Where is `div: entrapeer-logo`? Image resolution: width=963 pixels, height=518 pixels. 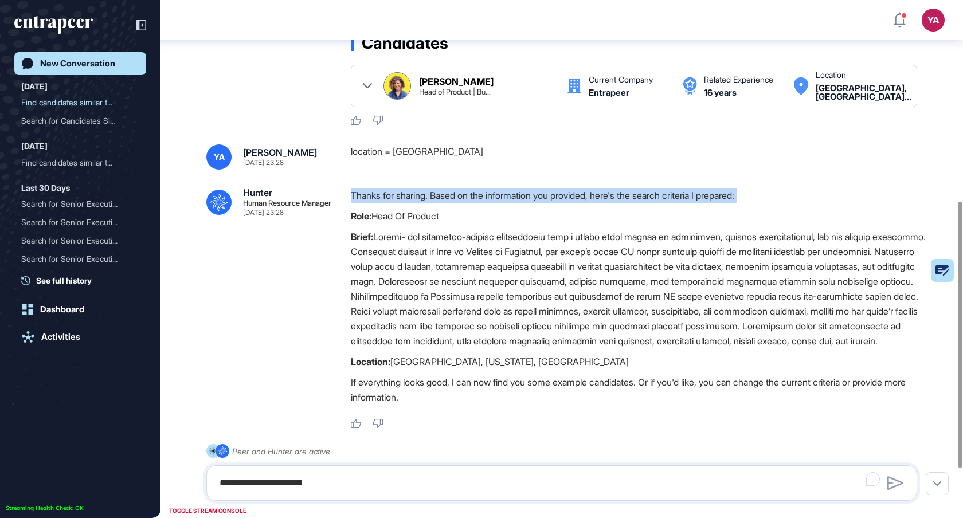
div: entrapeer-logo is located at coordinates (53, 25).